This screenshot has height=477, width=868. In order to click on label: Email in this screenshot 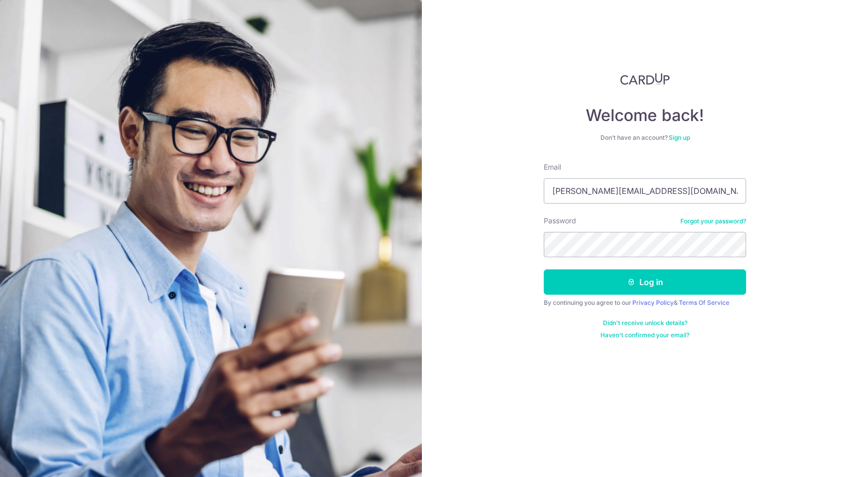, I will do `click(553, 167)`.